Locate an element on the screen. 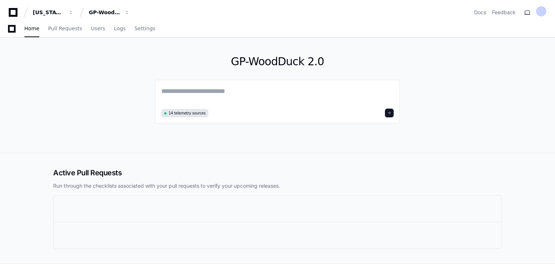  a: Pull Requests is located at coordinates (65, 29).